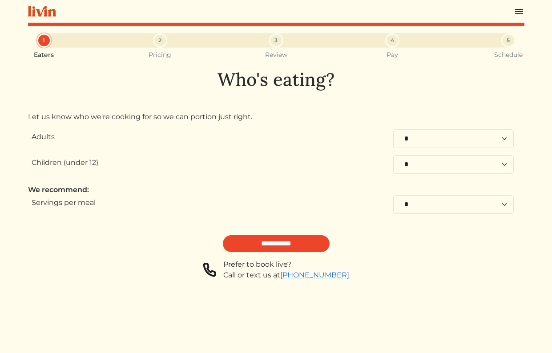 The width and height of the screenshot is (552, 353). I want to click on small: Review, so click(276, 55).